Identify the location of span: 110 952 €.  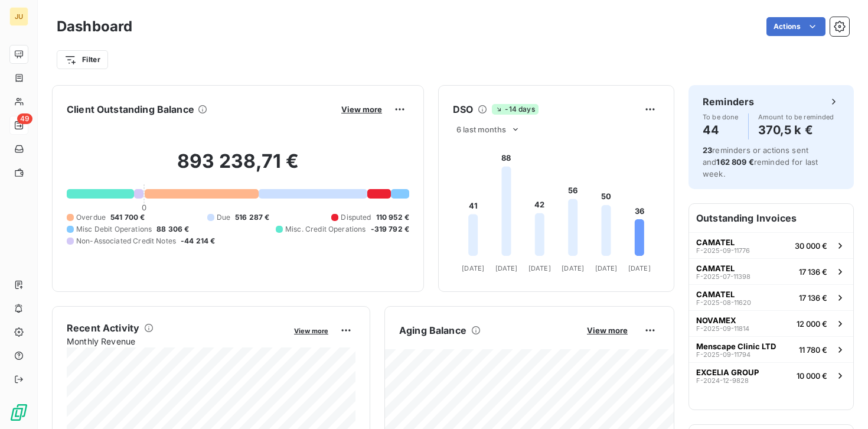
(393, 217).